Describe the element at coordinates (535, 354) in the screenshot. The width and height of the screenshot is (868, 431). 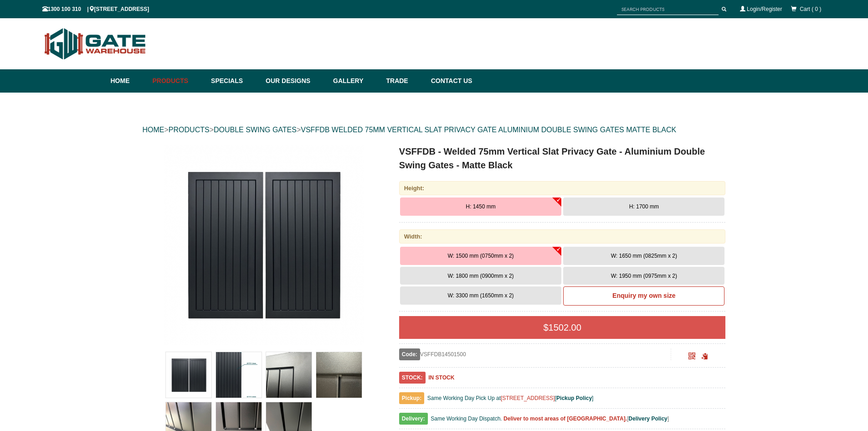
I see `div: VSFFDB14501500` at that location.